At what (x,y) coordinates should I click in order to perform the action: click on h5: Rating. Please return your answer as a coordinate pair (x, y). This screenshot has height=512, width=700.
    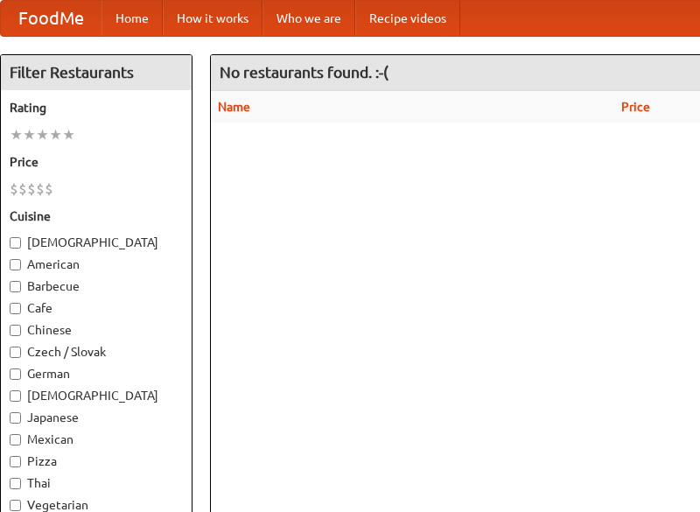
    Looking at the image, I should click on (96, 108).